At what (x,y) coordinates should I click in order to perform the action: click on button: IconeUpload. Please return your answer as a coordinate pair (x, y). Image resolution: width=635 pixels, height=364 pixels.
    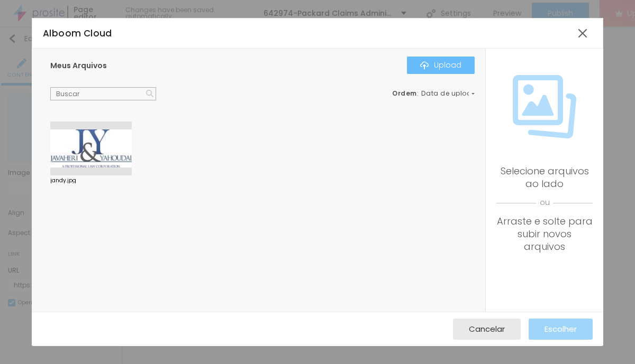
    Looking at the image, I should click on (441, 65).